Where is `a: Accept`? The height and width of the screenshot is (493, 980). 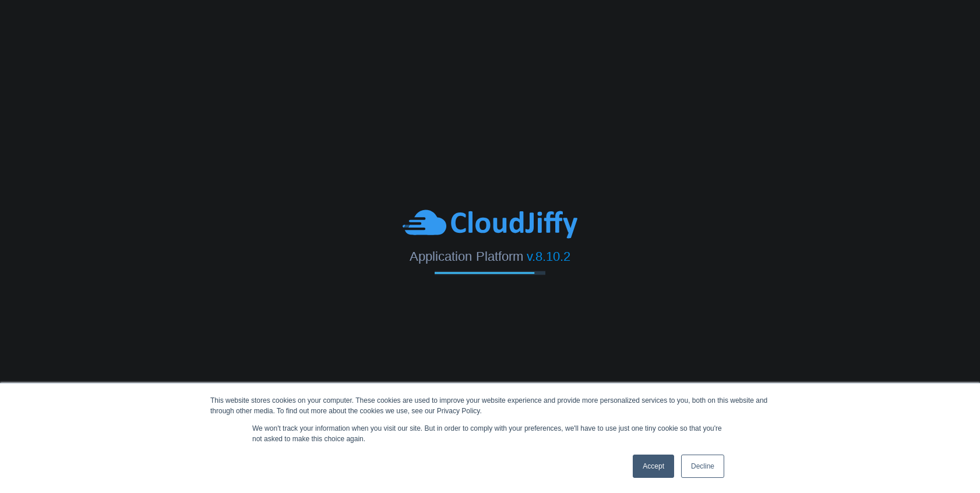
a: Accept is located at coordinates (653, 466).